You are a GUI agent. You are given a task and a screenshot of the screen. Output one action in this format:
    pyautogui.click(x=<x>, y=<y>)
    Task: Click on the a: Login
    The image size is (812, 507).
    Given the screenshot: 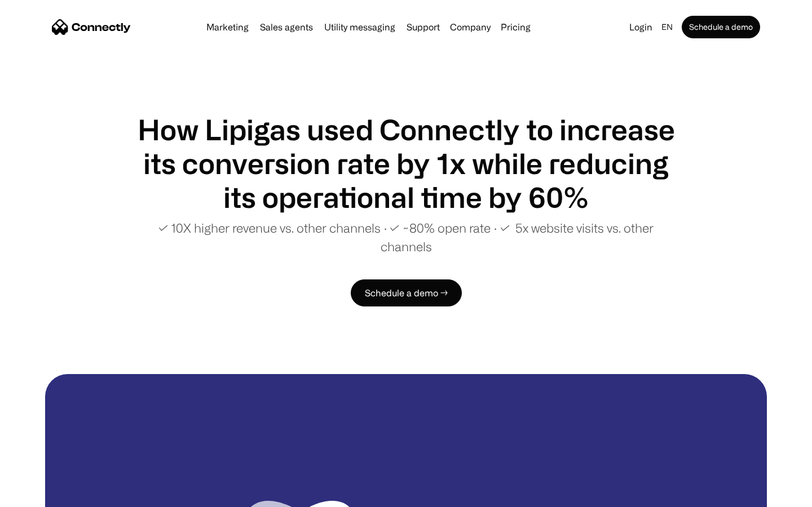 What is the action you would take?
    pyautogui.click(x=641, y=27)
    